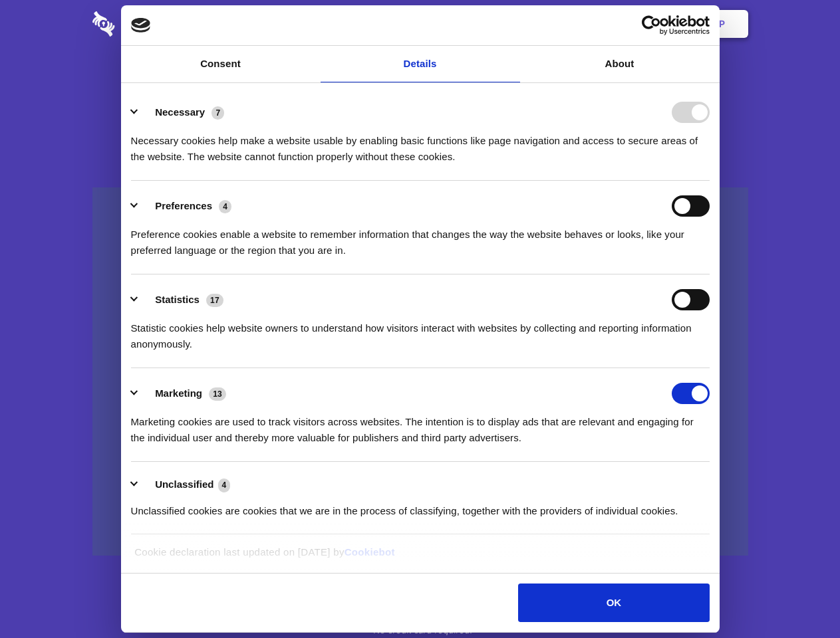 The height and width of the screenshot is (638, 840). What do you see at coordinates (186, 206) in the screenshot?
I see `button: Preferences (4)` at bounding box center [186, 206].